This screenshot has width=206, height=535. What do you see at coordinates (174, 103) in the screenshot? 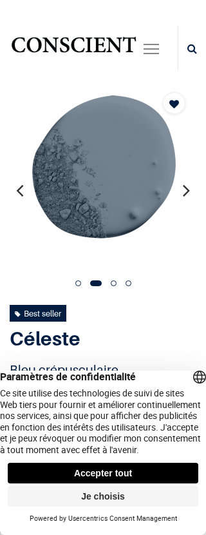
I see `button: Add to wishlist` at bounding box center [174, 103].